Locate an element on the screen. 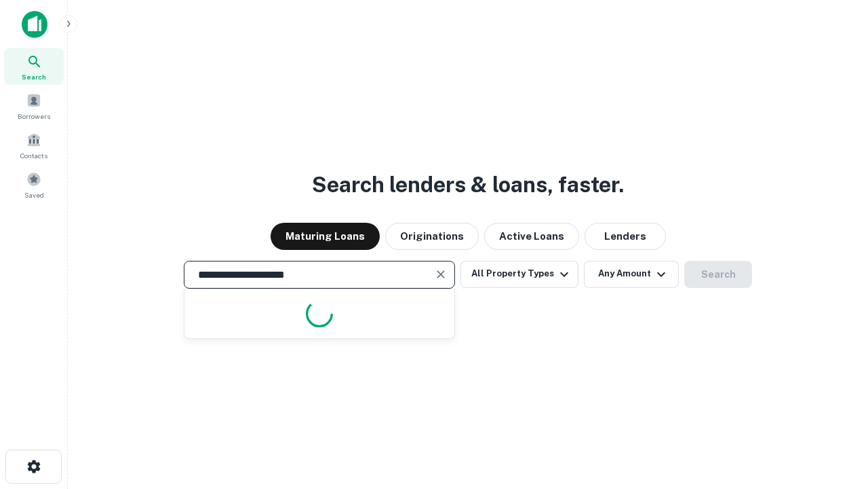 The image size is (868, 489). button: All Property Types is located at coordinates (520, 274).